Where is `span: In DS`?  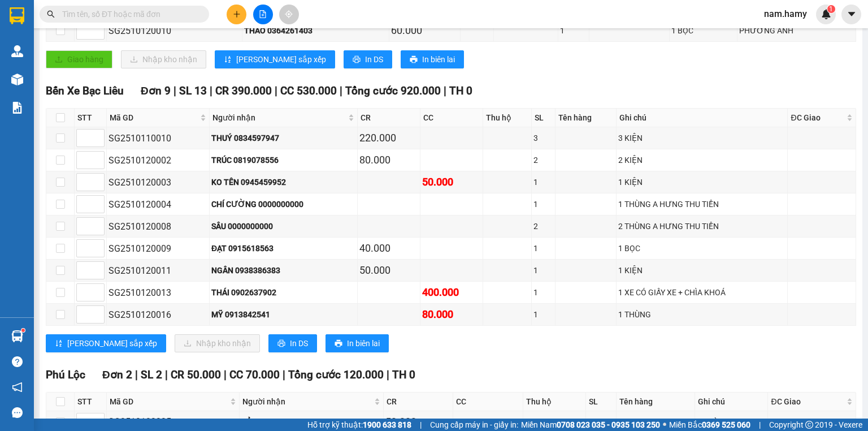
span: In DS is located at coordinates (299, 343).